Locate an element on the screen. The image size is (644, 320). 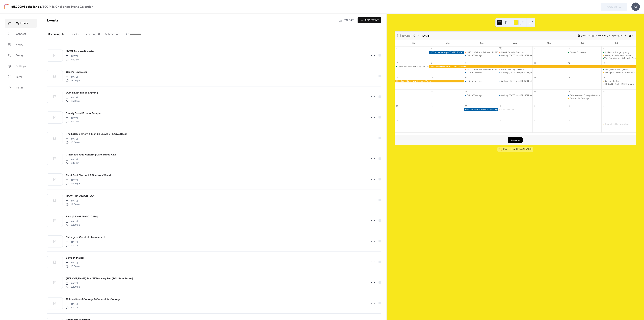
div: Chili Cook-Off is located at coordinates (507, 110).